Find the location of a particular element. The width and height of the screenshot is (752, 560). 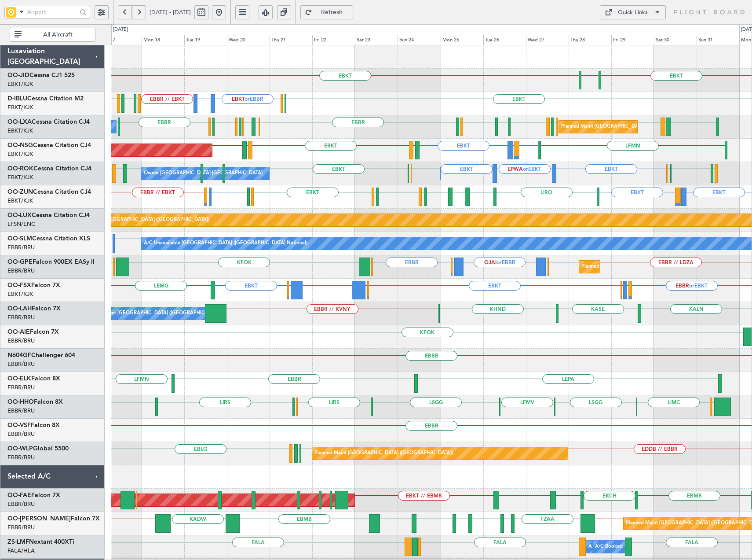

div: Thu 21 is located at coordinates (291, 40).